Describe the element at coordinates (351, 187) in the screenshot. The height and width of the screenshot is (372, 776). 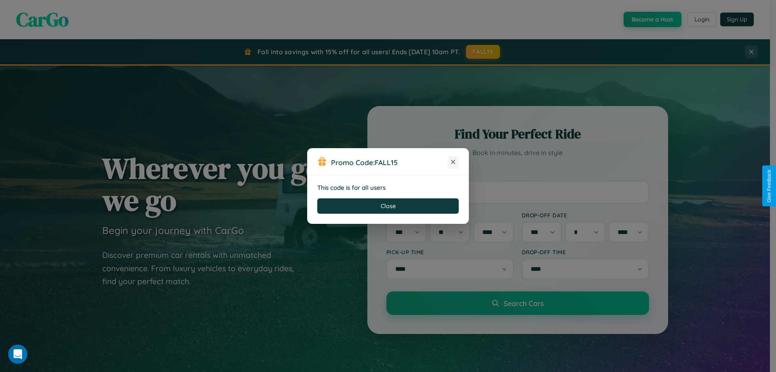
I see `strong: This code is for all users` at that location.